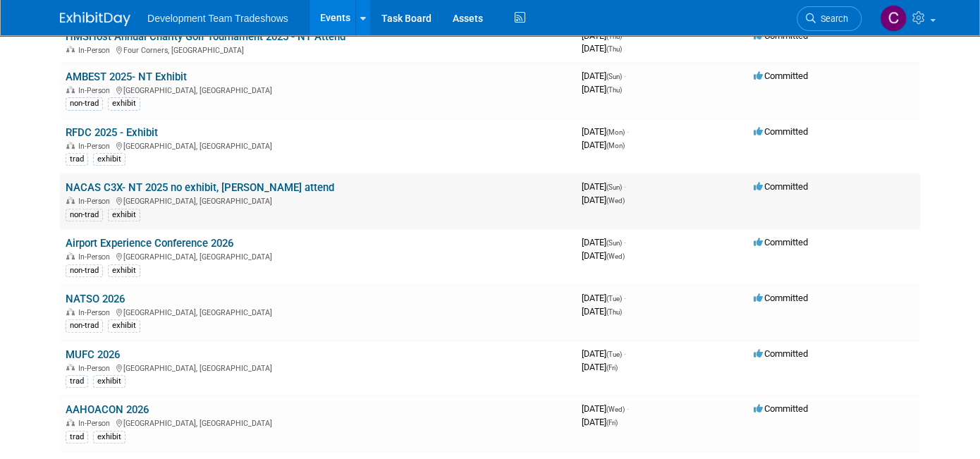  Describe the element at coordinates (95, 19) in the screenshot. I see `img: ExhibitDay` at that location.